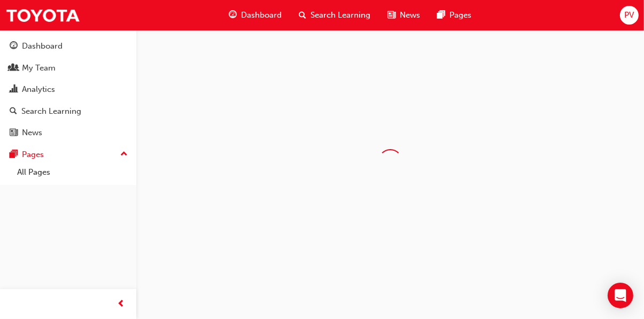 Image resolution: width=644 pixels, height=319 pixels. What do you see at coordinates (43, 15) in the screenshot?
I see `img: Trak` at bounding box center [43, 15].